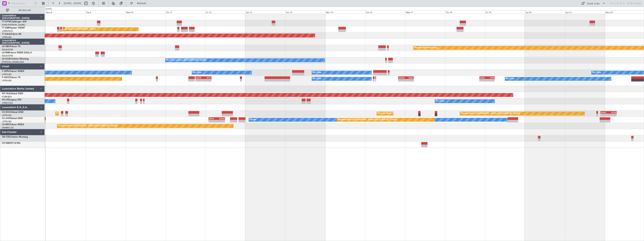 This screenshot has height=241, width=644. What do you see at coordinates (15, 59) in the screenshot?
I see `a: LX-AOACitation Mustang` at bounding box center [15, 59].